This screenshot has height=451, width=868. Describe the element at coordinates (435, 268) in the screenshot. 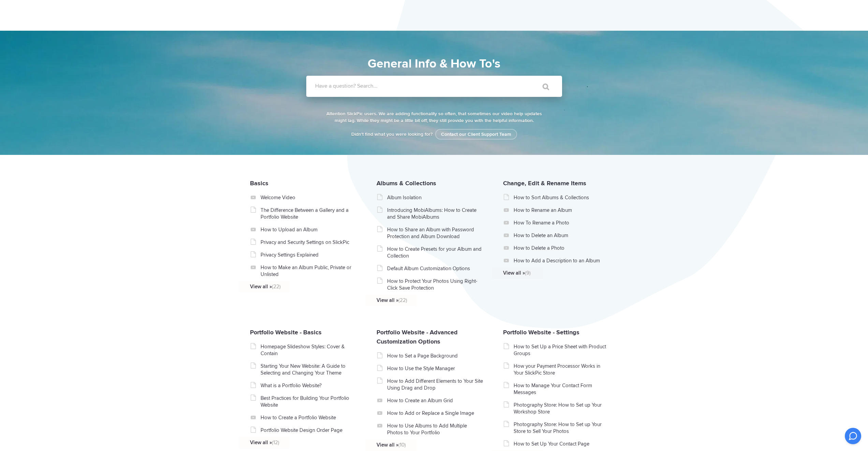

I see `a: Default Album Customization Options` at that location.